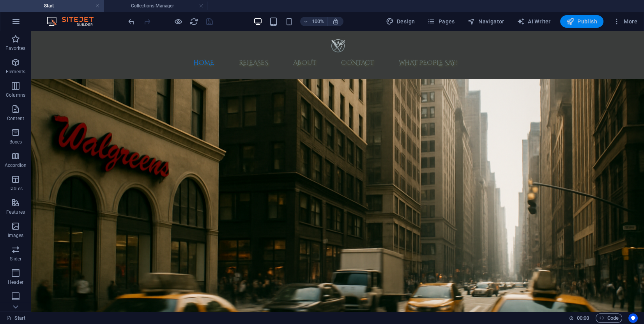 This screenshot has height=324, width=644. What do you see at coordinates (582, 21) in the screenshot?
I see `span: Publish` at bounding box center [582, 21].